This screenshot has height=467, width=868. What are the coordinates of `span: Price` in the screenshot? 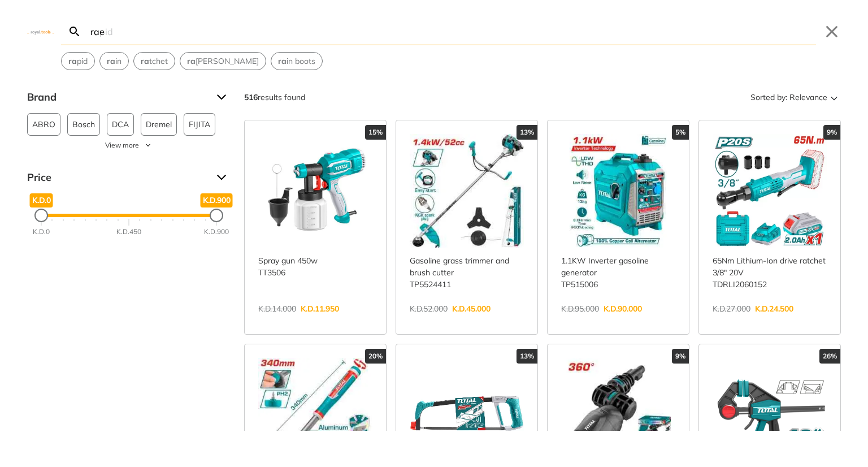 It's located at (117, 178).